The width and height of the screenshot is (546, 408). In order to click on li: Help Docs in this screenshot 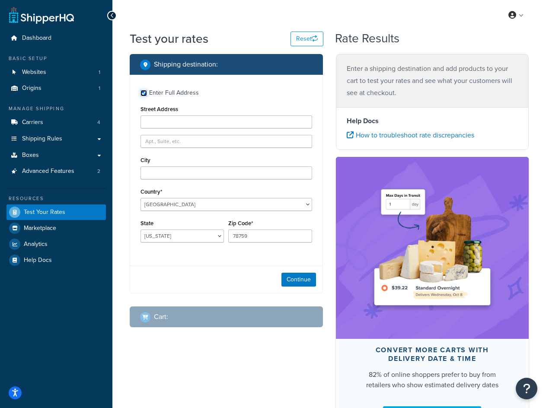, I will do `click(56, 260)`.